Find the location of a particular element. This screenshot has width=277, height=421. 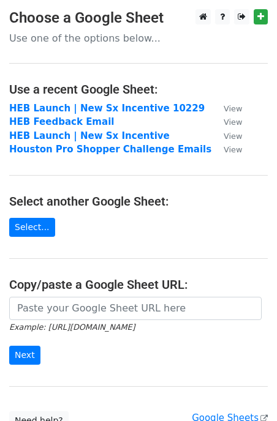

strong: HEB Launch | New Sx Incentive 10229 is located at coordinates (106, 108).